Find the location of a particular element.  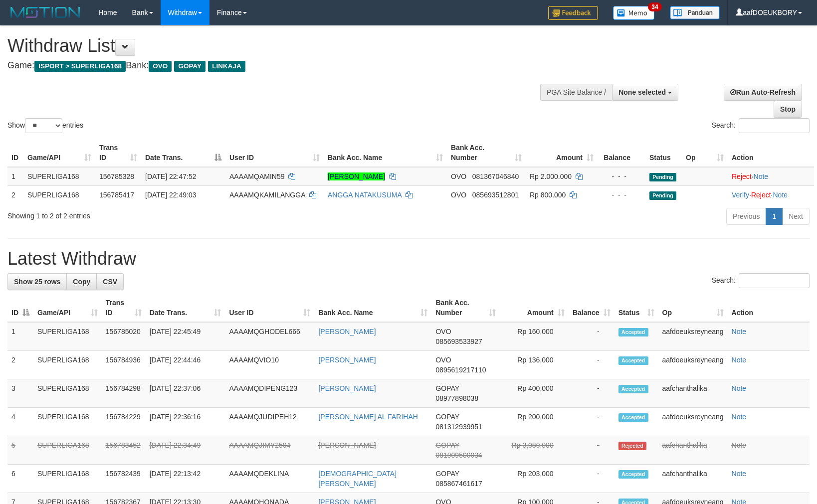

h1: Latest Withdraw is located at coordinates (408, 259).